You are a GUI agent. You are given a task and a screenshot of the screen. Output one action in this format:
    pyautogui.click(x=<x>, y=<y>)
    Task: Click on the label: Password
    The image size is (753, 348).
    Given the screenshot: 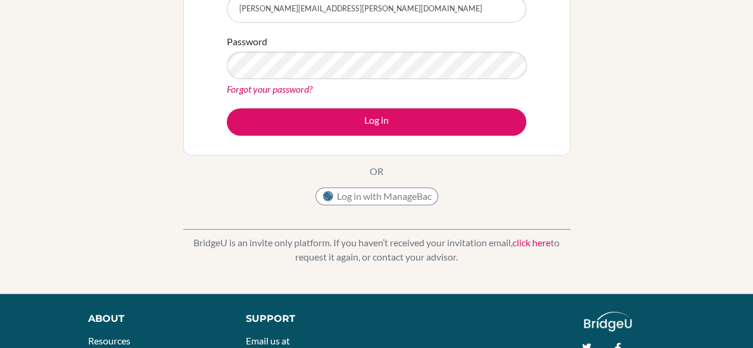 What is the action you would take?
    pyautogui.click(x=247, y=42)
    